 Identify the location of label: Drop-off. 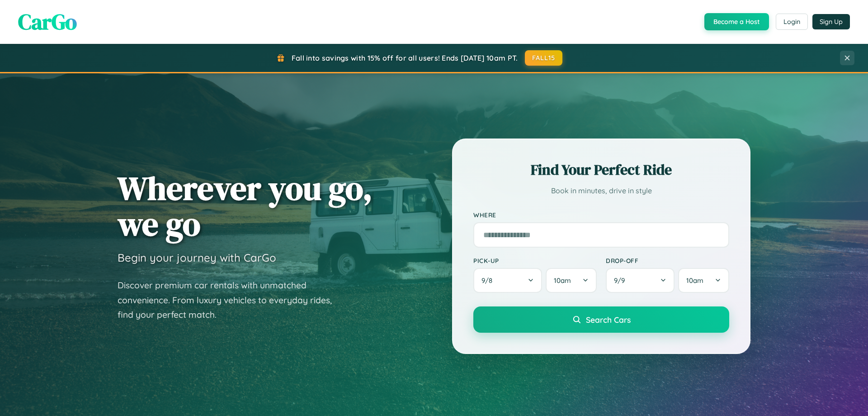
(667, 260).